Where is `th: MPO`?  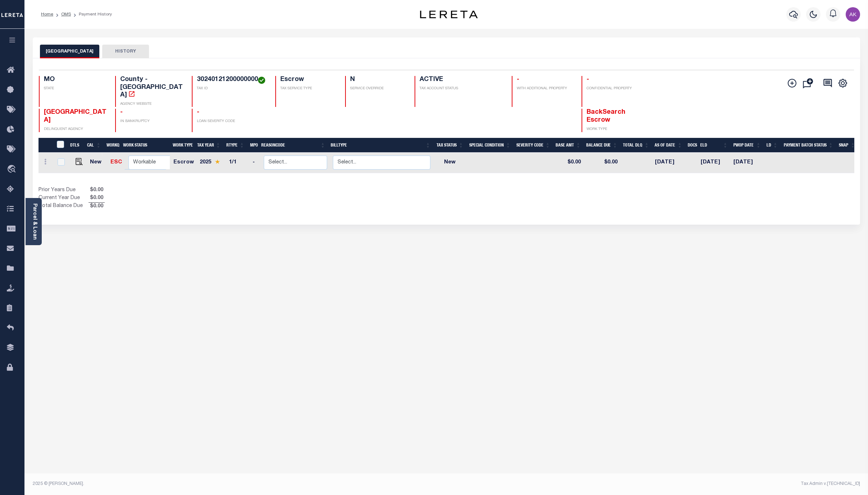
th: MPO is located at coordinates (253, 145).